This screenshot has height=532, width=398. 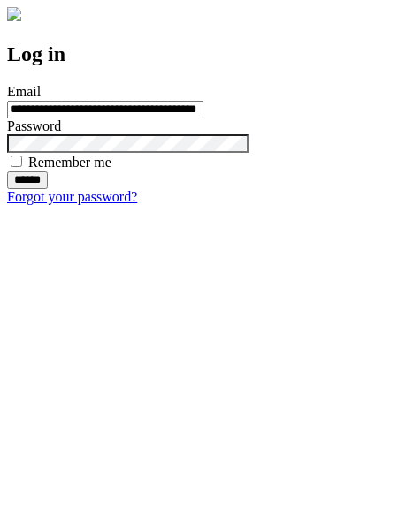 What do you see at coordinates (199, 54) in the screenshot?
I see `h2: Log in` at bounding box center [199, 54].